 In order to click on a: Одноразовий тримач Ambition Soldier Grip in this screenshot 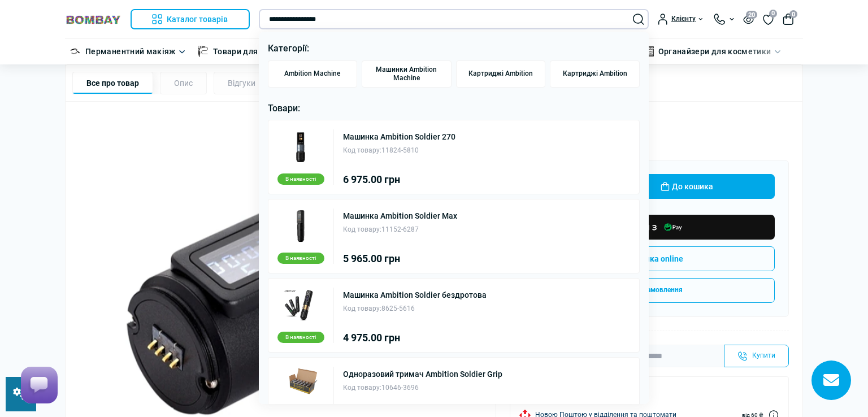, I will do `click(422, 374)`.